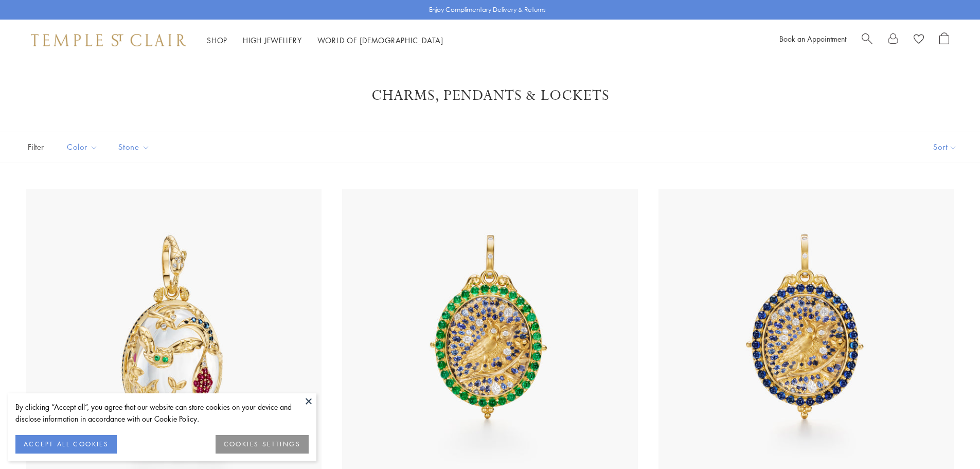 This screenshot has width=980, height=469. I want to click on button: Color, so click(82, 147).